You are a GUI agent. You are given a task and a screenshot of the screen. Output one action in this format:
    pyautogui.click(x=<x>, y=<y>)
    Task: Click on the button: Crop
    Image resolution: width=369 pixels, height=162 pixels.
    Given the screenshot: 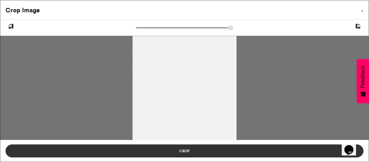 What is the action you would take?
    pyautogui.click(x=185, y=151)
    